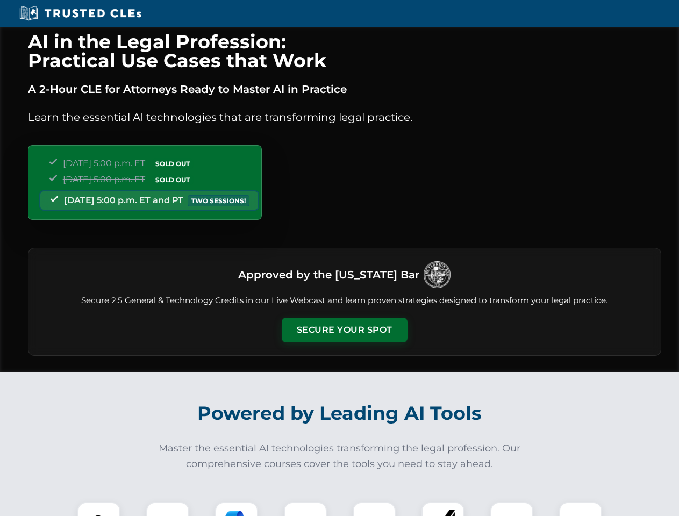  Describe the element at coordinates (340, 414) in the screenshot. I see `h2: Powered by Leading AI Tools` at that location.